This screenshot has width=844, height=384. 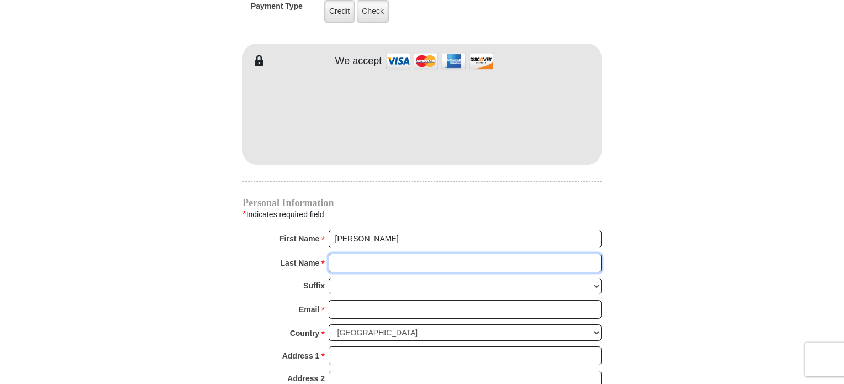 What do you see at coordinates (359, 61) in the screenshot?
I see `h4: We accept` at bounding box center [359, 61].